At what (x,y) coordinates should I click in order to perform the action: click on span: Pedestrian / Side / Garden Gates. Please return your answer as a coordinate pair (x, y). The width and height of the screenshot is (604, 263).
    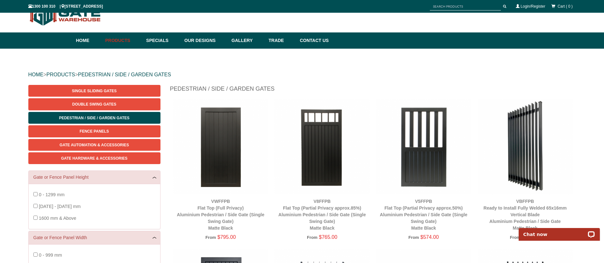
    Looking at the image, I should click on (94, 118).